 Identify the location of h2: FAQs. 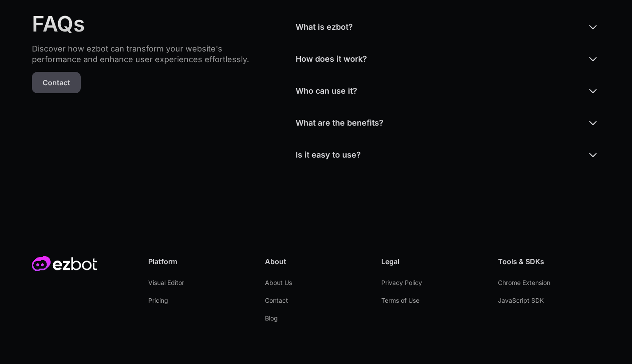
(146, 24).